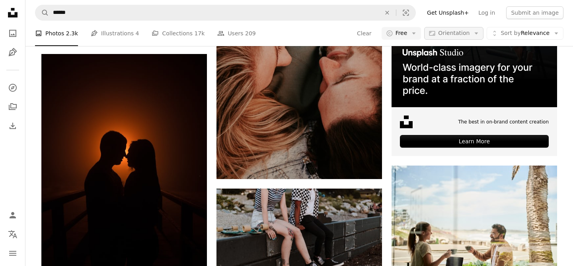  Describe the element at coordinates (474, 142) in the screenshot. I see `div: Learn More` at that location.